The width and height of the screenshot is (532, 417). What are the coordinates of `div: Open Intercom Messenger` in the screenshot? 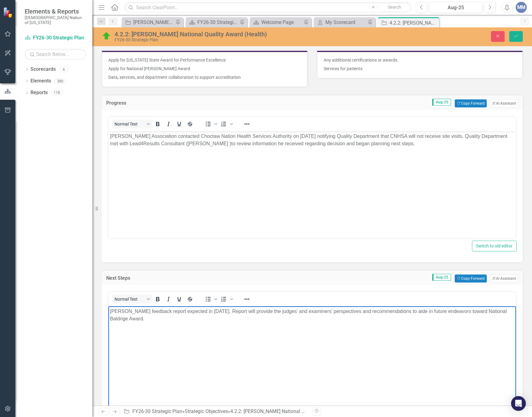 It's located at (519, 403).